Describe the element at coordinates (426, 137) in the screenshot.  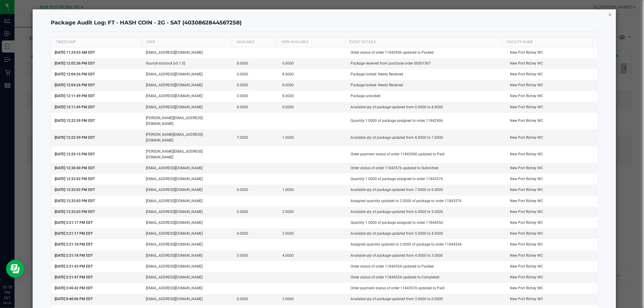
I see `td: Available qty of package updated from 8.0000 to 7.0000` at that location.